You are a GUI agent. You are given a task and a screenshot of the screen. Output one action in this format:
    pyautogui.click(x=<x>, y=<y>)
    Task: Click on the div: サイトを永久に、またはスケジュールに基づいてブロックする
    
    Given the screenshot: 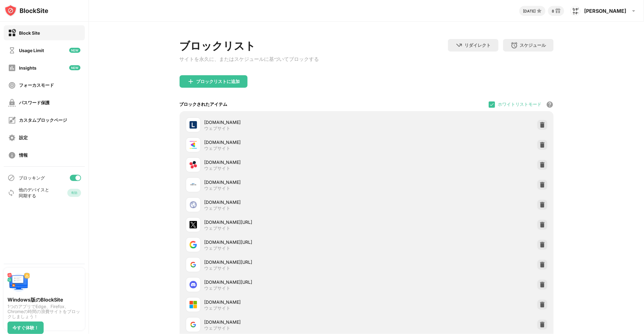 What is the action you would take?
    pyautogui.click(x=249, y=59)
    